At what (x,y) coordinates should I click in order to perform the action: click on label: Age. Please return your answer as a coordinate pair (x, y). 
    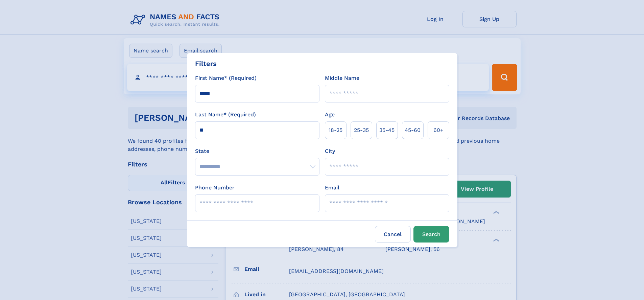
    Looking at the image, I should click on (330, 115).